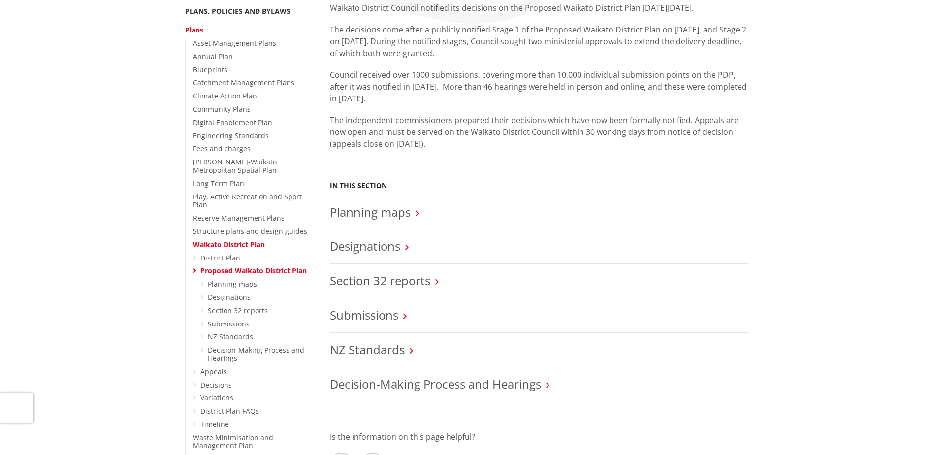 The height and width of the screenshot is (455, 934). I want to click on a: Community Plans, so click(222, 109).